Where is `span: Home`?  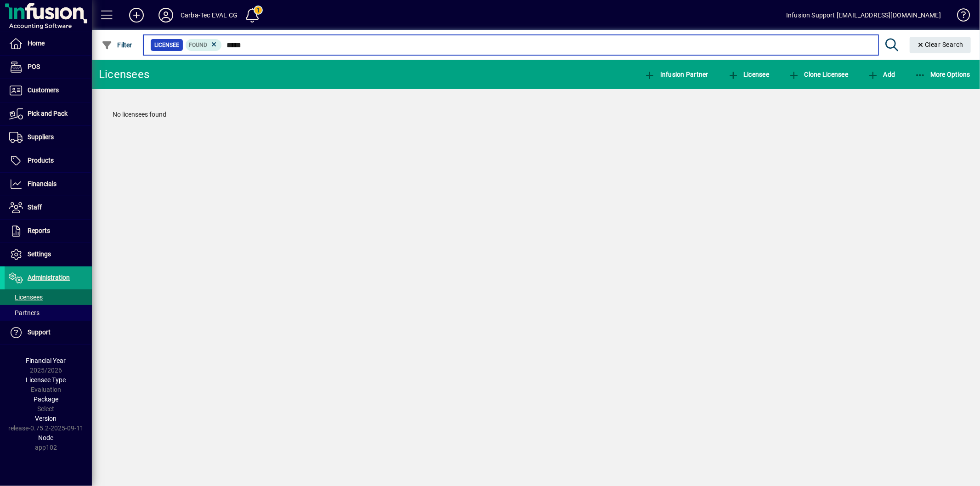 span: Home is located at coordinates (36, 43).